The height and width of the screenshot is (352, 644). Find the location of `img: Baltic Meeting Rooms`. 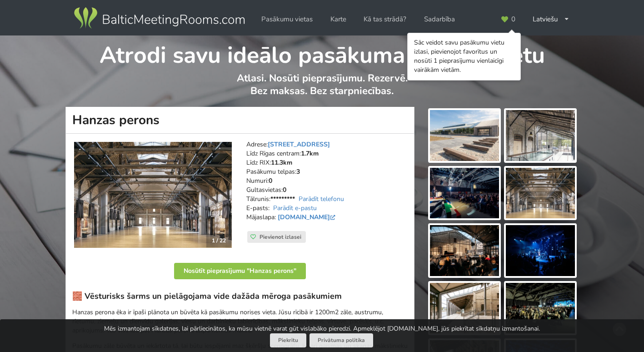

img: Baltic Meeting Rooms is located at coordinates (159, 18).